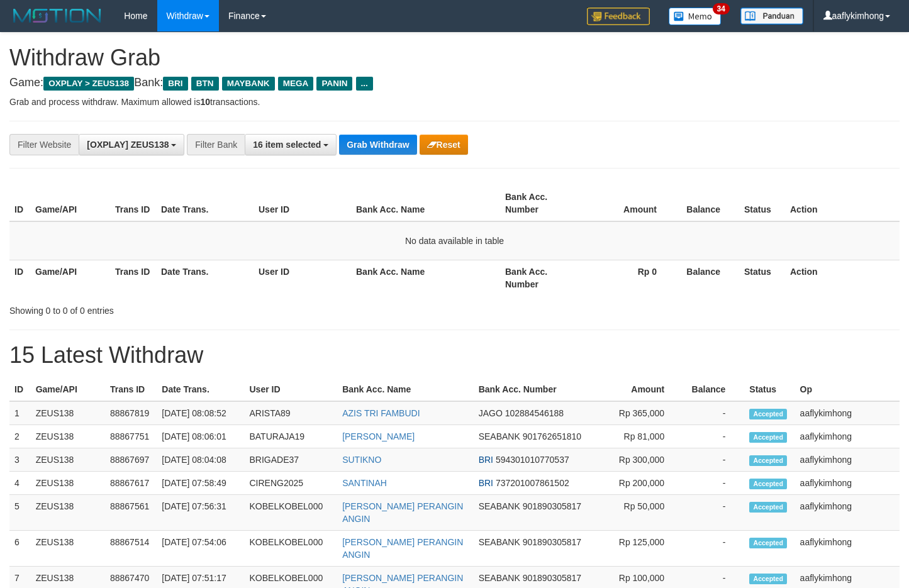  What do you see at coordinates (454, 58) in the screenshot?
I see `h1: Withdraw Grab` at bounding box center [454, 58].